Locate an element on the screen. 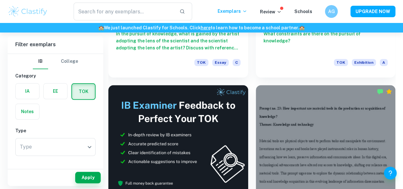  h6: What constraints are there on the pursuit of knowledge? is located at coordinates (325, 41).